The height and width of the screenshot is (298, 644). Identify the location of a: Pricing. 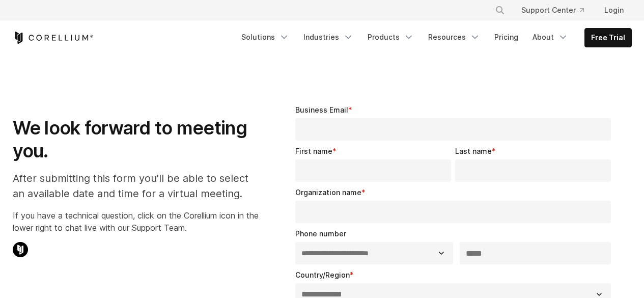
(506, 37).